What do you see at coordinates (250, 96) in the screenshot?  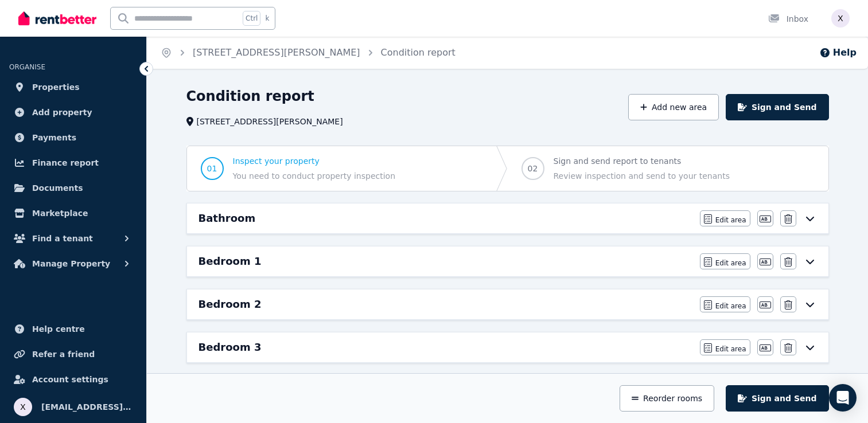 I see `h1: Condition report` at bounding box center [250, 96].